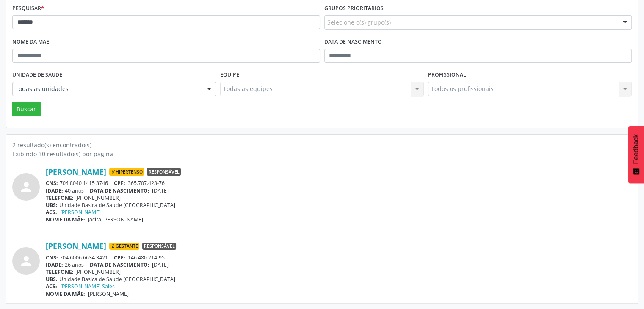 The height and width of the screenshot is (309, 644). I want to click on div: 2 resultado(s) encontrado(s), so click(322, 145).